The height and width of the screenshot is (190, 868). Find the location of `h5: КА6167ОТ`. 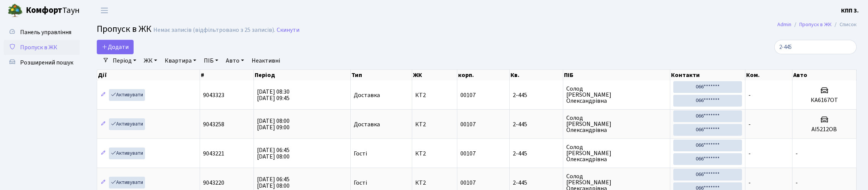

h5: КА6167ОТ is located at coordinates (825, 100).